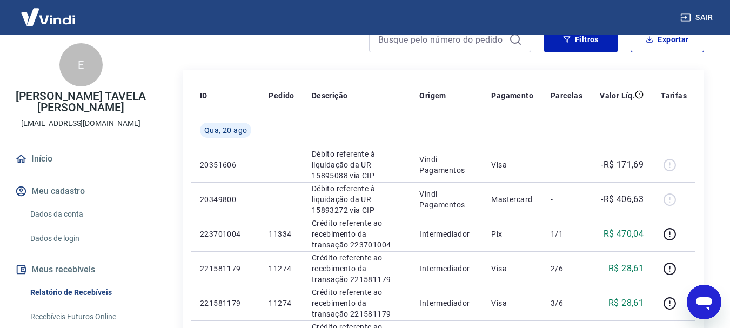  Describe the element at coordinates (512, 96) in the screenshot. I see `p: Pagamento` at that location.